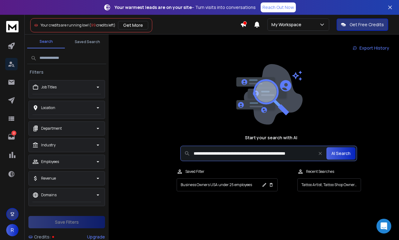 The height and width of the screenshot is (240, 399). Describe the element at coordinates (48, 179) in the screenshot. I see `p: Revenue` at that location.